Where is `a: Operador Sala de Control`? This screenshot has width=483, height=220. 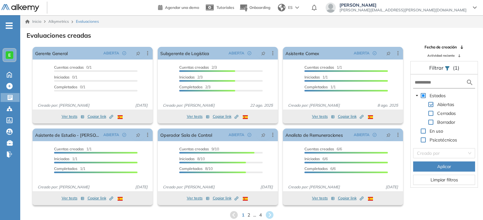
a: Operador Sala de Control is located at coordinates (186, 135).